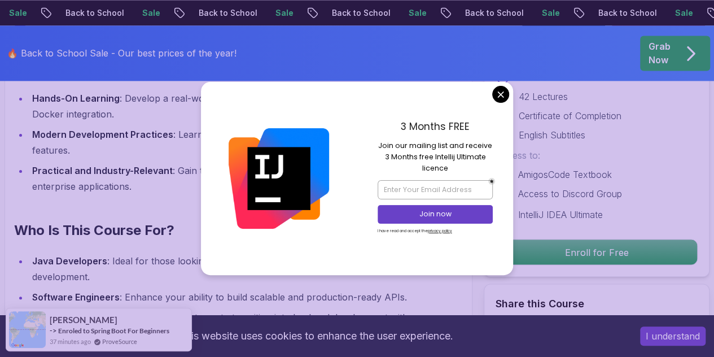 The image size is (714, 357). I want to click on a: Enroled to Spring Boot For Beginners, so click(113, 330).